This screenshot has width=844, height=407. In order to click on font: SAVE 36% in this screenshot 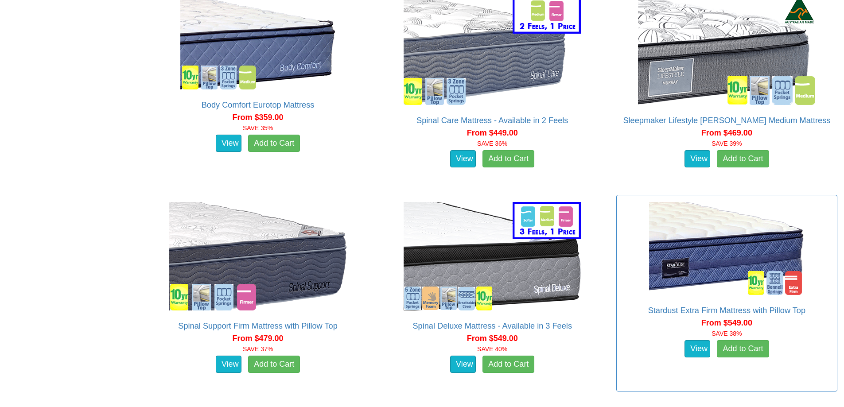, I will do `click(492, 144)`.